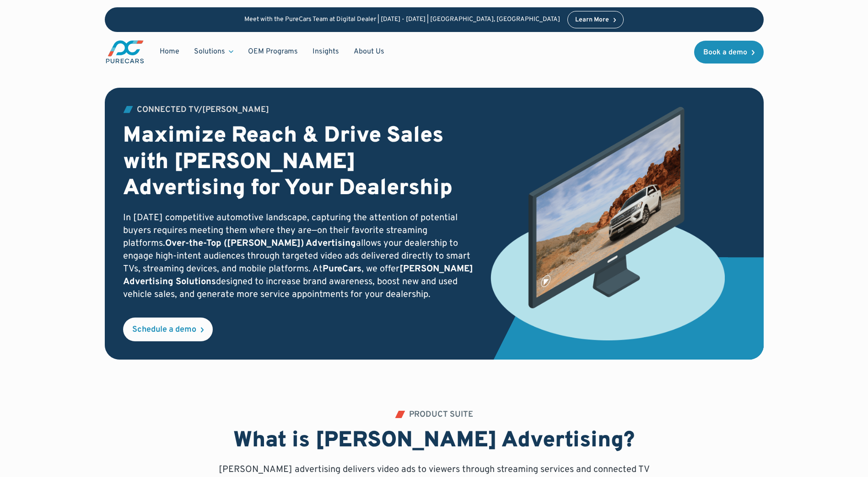 This screenshot has height=477, width=868. What do you see at coordinates (729, 52) in the screenshot?
I see `a: Book a demo` at bounding box center [729, 52].